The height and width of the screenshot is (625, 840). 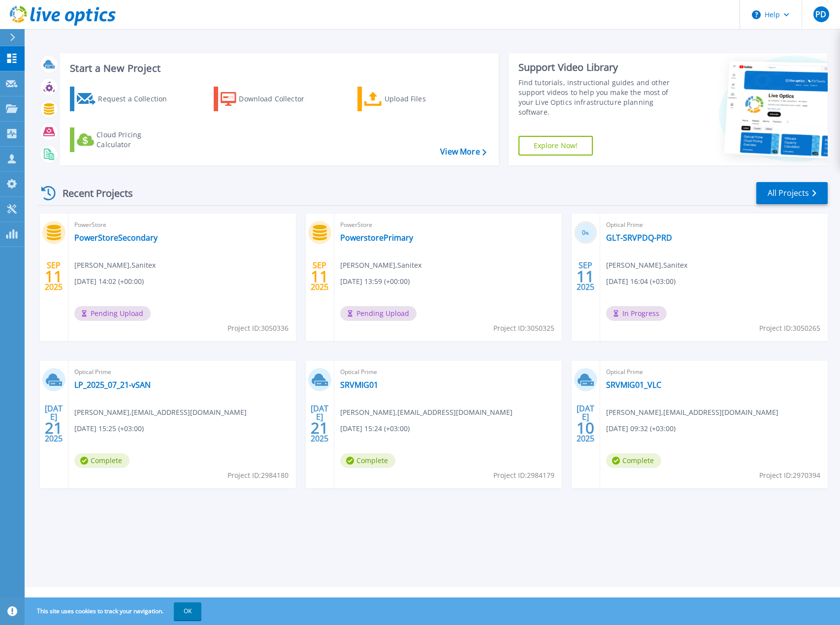 I want to click on span: This site uses cookies to track your navigation., so click(x=114, y=612).